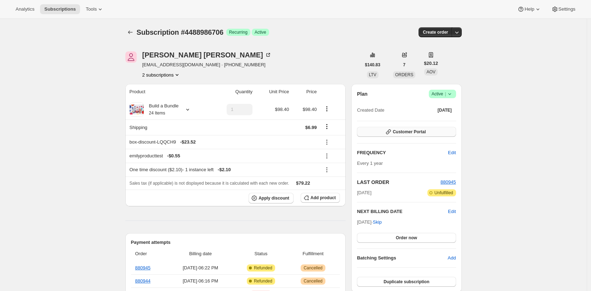 The width and height of the screenshot is (591, 291). What do you see at coordinates (261, 253) in the screenshot?
I see `span: Status` at bounding box center [261, 253].